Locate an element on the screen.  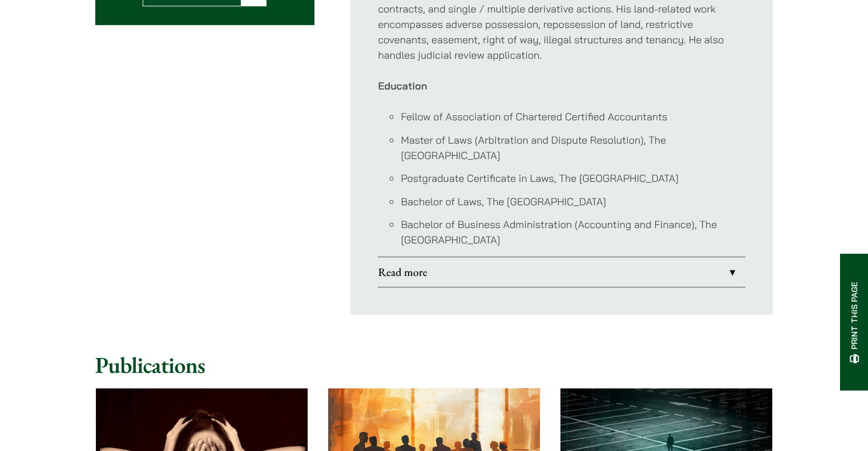
h2: Publications is located at coordinates (434, 365).